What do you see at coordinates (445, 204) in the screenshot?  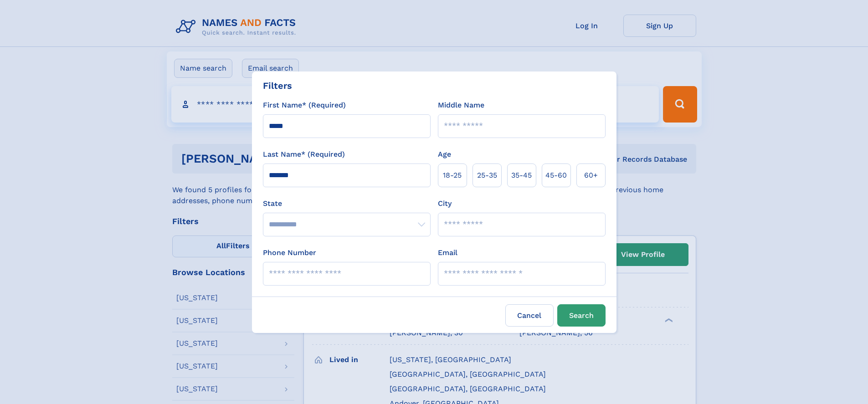 I see `label: City` at bounding box center [445, 204].